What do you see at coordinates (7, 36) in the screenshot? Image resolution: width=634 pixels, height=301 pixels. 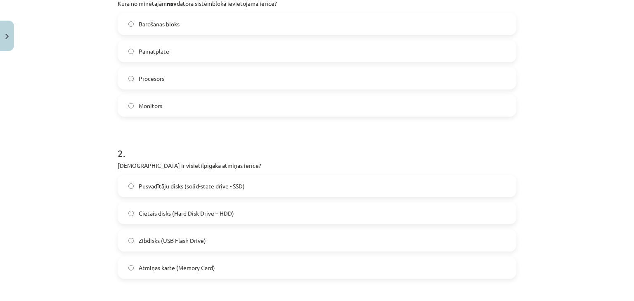 I see `img: icon-close-lesson-0947bae3869378f0d4975bcd49f059093ad1ed9edebbc8119c70593378902aed.svg` at bounding box center [7, 36].